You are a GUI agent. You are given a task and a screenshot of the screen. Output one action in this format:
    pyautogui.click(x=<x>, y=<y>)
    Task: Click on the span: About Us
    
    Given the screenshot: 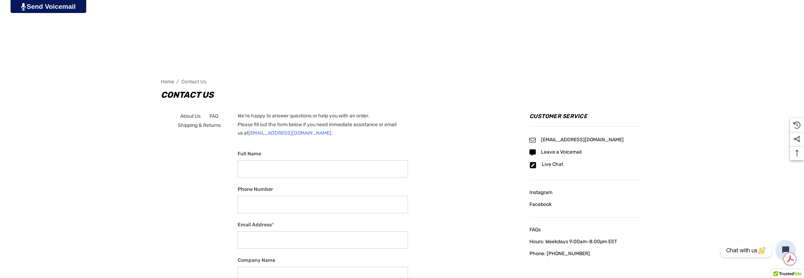 What is the action you would take?
    pyautogui.click(x=190, y=116)
    